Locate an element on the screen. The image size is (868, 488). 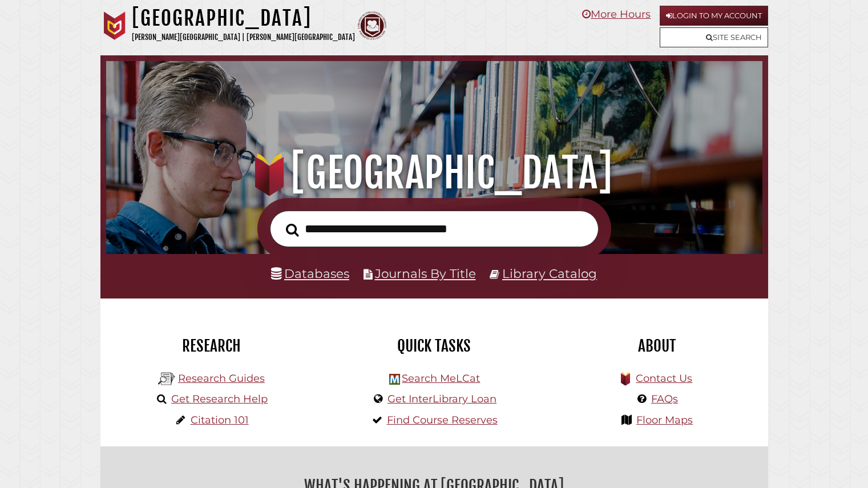
h2: Quick Tasks is located at coordinates (434, 346).